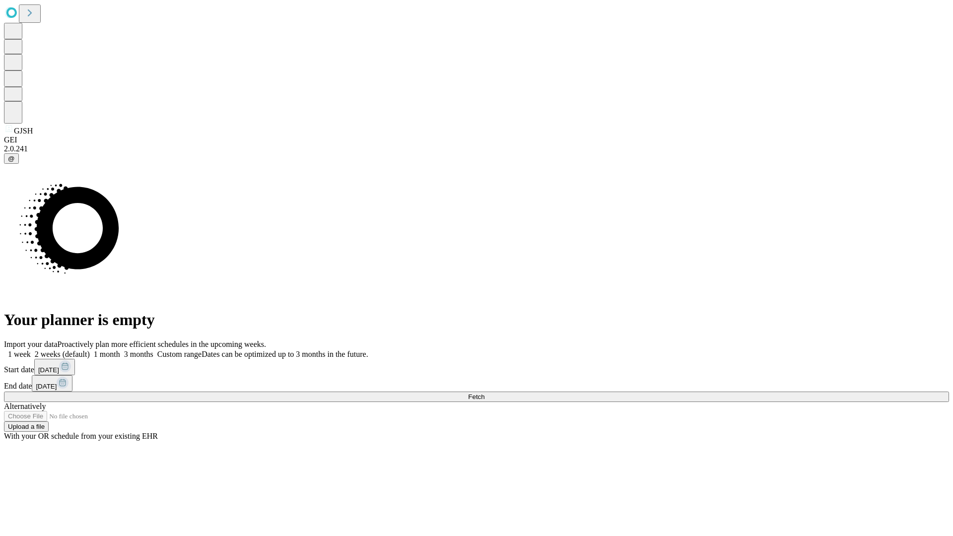 This screenshot has width=953, height=536. Describe the element at coordinates (107, 354) in the screenshot. I see `span: 1 month` at that location.